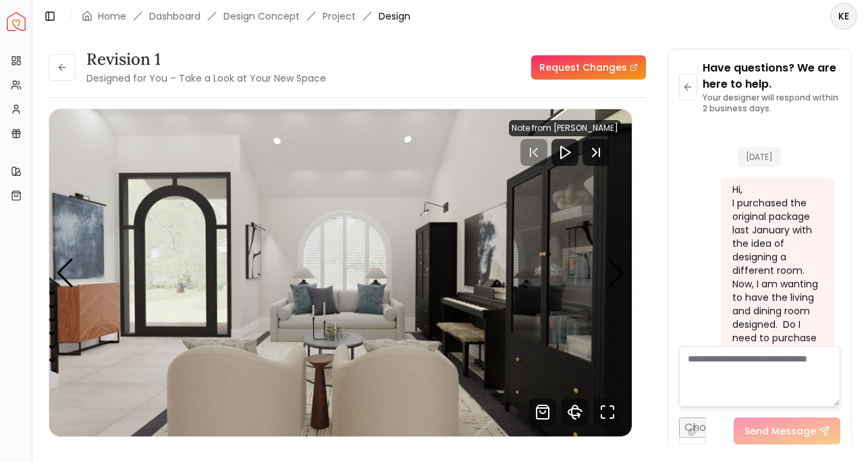  What do you see at coordinates (206, 78) in the screenshot?
I see `small: Designed for You – Take a Look at Your New Space` at bounding box center [206, 78].